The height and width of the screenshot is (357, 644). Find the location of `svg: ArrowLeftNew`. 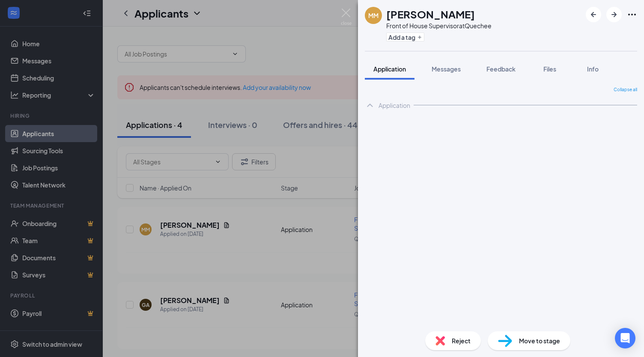

svg: ArrowLeftNew is located at coordinates (593, 15).